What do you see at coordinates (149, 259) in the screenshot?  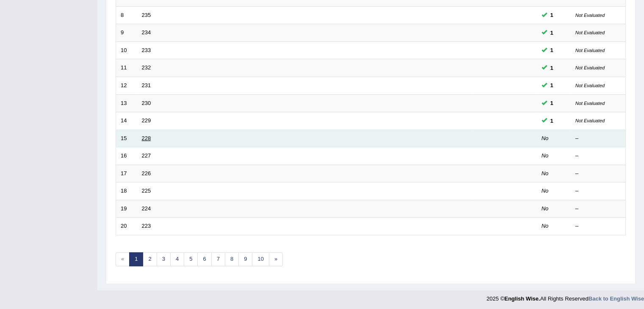 I see `a: 2` at bounding box center [149, 259].